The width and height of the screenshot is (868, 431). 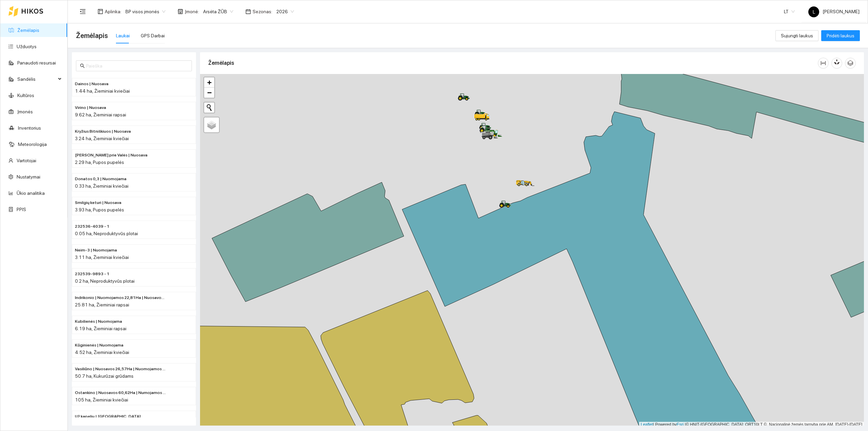 What do you see at coordinates (106, 233) in the screenshot?
I see `span: 0.05 ha, Neproduktyvūs plotai` at bounding box center [106, 233].